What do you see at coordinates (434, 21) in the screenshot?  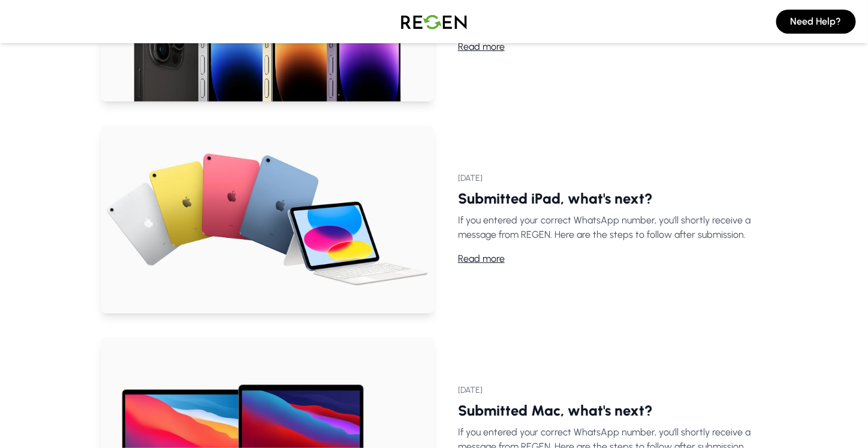 I see `img: Logo` at bounding box center [434, 21].